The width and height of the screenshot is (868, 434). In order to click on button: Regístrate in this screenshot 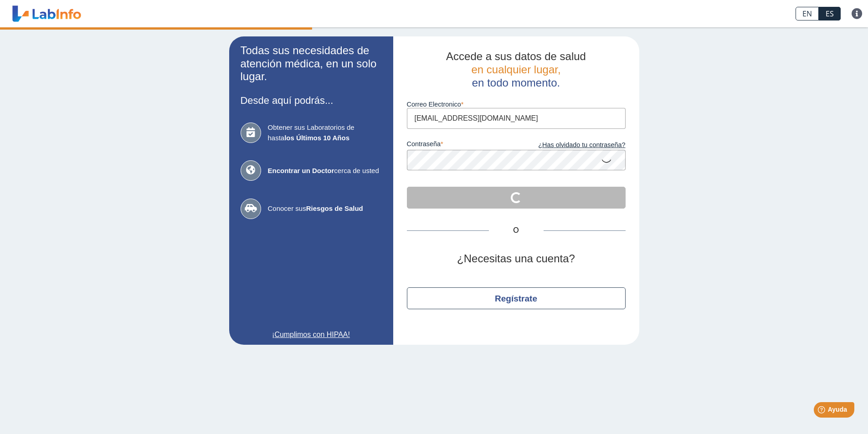, I will do `click(516, 298)`.